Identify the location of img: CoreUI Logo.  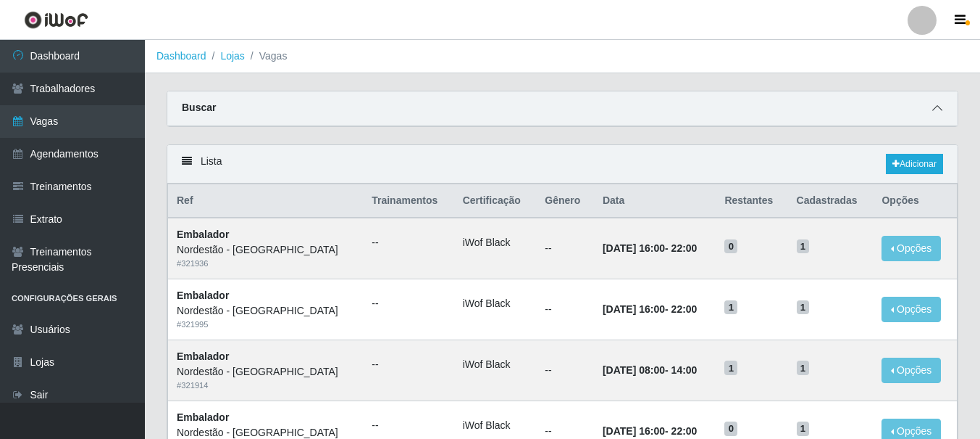
(56, 19).